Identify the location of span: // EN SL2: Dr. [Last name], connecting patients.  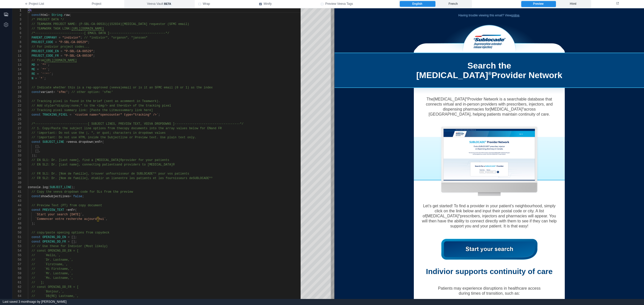
(74, 165).